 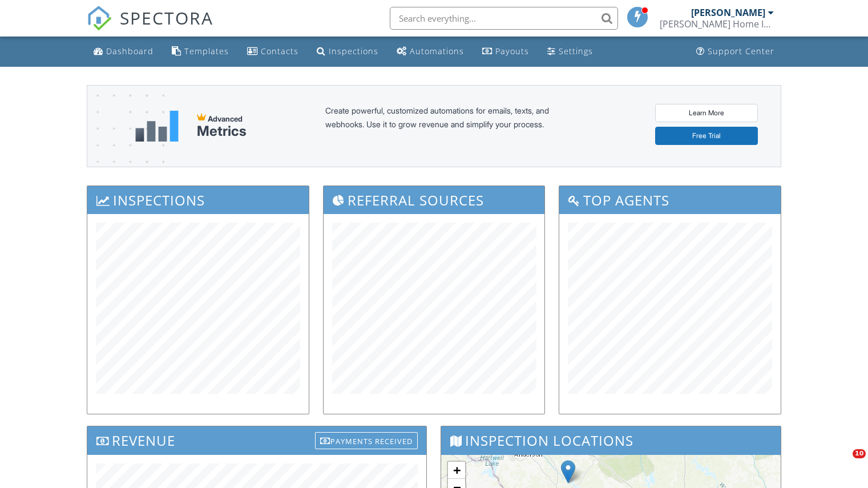 What do you see at coordinates (348, 52) in the screenshot?
I see `a: Inspections` at bounding box center [348, 52].